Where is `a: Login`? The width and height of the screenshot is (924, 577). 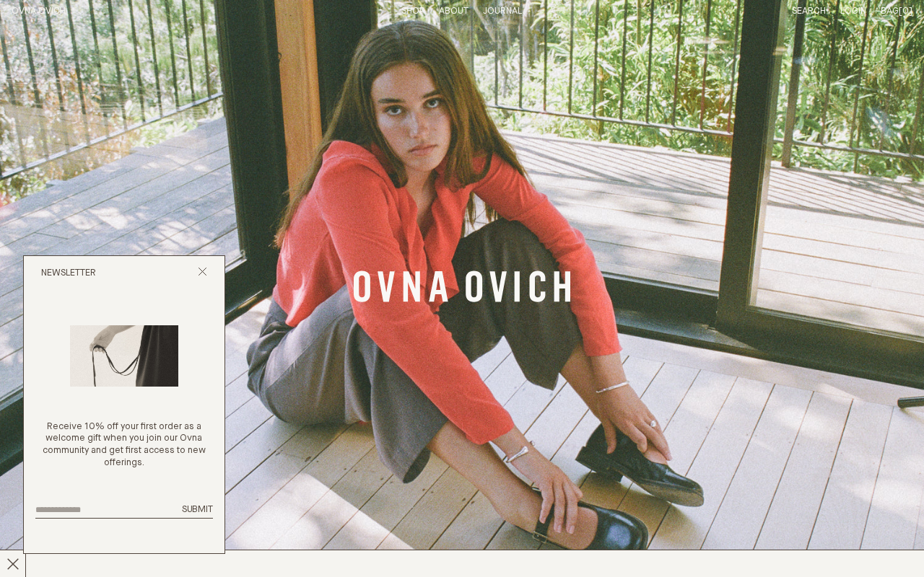
a: Login is located at coordinates (853, 11).